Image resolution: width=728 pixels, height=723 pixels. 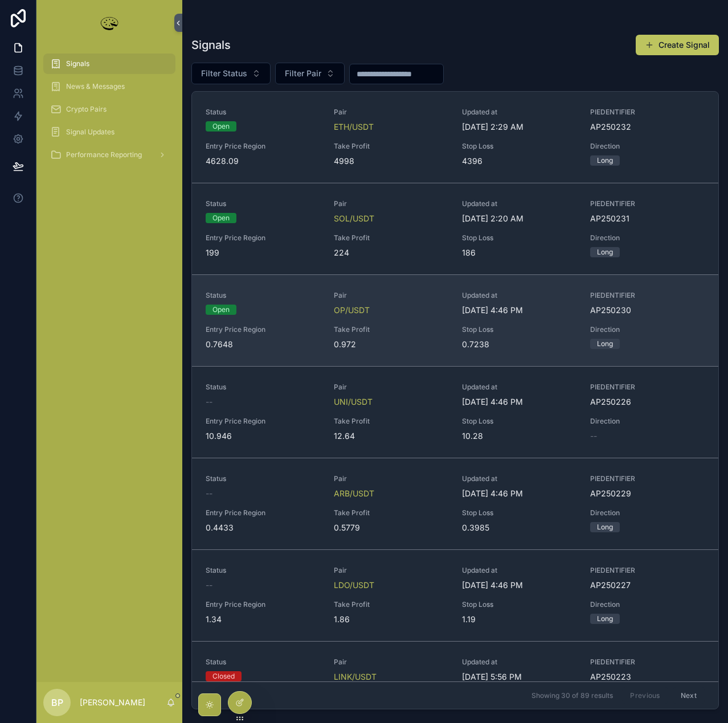 What do you see at coordinates (572, 696) in the screenshot?
I see `span: Showing 30 of 89 results` at bounding box center [572, 696].